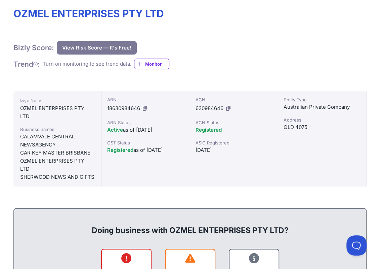 The height and width of the screenshot is (269, 380). What do you see at coordinates (58, 177) in the screenshot?
I see `div: SHERWOOD NEWS AND GIFTS` at bounding box center [58, 177].